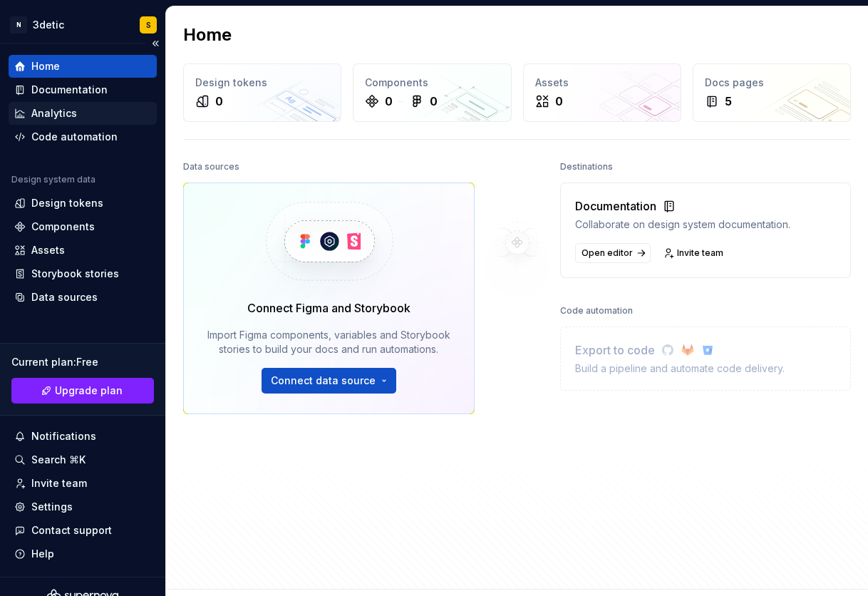 The height and width of the screenshot is (596, 868). What do you see at coordinates (59, 460) in the screenshot?
I see `div: Search ⌘K` at bounding box center [59, 460].